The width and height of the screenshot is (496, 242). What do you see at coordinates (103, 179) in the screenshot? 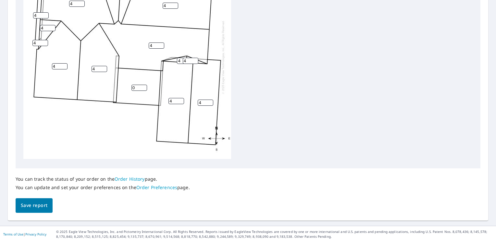
I see `p: You can track the status of your order on the page.` at bounding box center [103, 179].